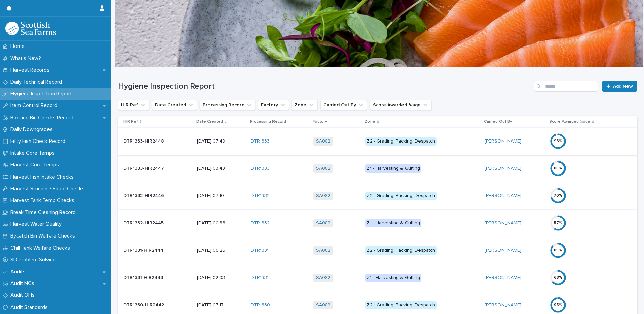  Describe the element at coordinates (268, 122) in the screenshot. I see `p: Processing Record` at that location.